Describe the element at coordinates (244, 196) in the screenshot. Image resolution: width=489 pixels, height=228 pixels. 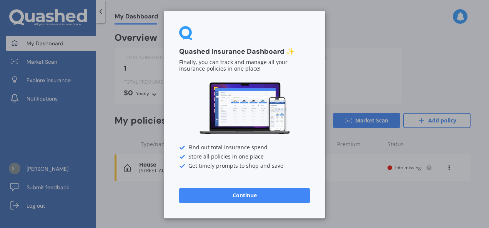
I see `button: Continue` at that location.